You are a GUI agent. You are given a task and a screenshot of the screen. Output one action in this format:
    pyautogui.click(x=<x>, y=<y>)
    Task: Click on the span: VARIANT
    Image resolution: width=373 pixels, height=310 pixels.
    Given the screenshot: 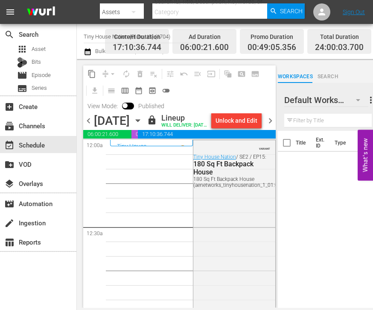 What is the action you would take?
    pyautogui.click(x=265, y=146)
    